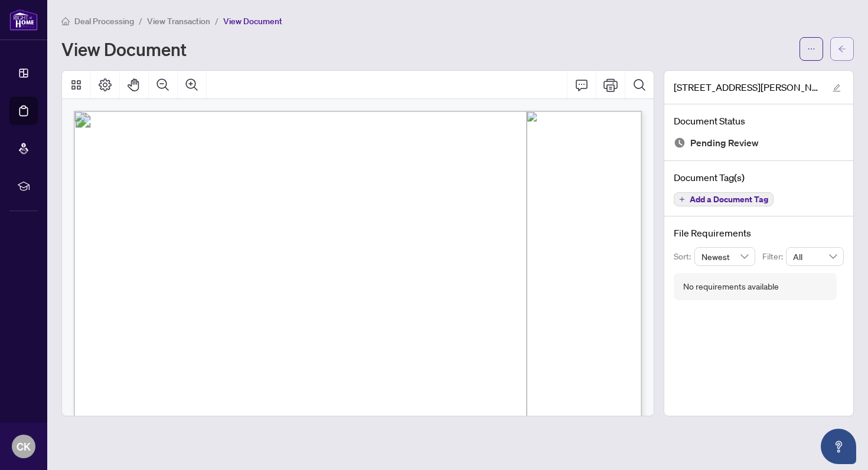 The image size is (868, 470). What do you see at coordinates (759, 121) in the screenshot?
I see `h4: Document Status` at bounding box center [759, 121].